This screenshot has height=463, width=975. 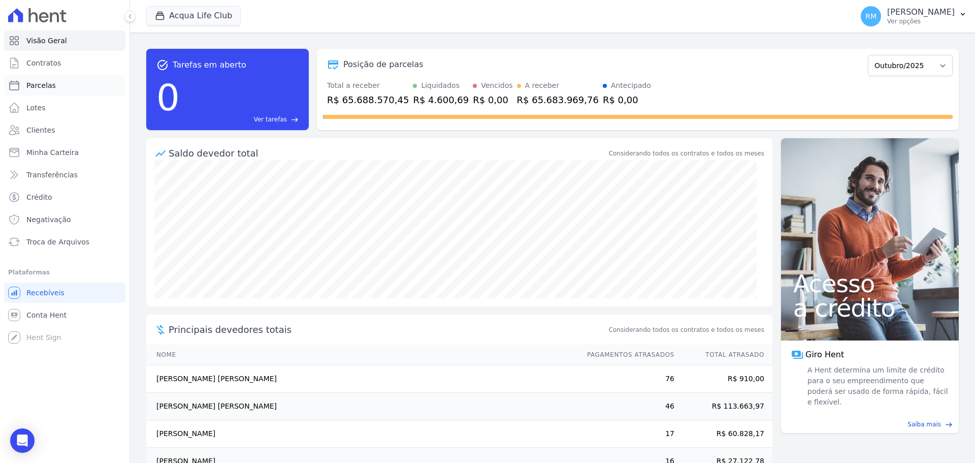 What do you see at coordinates (631, 85) in the screenshot?
I see `div: Antecipado` at bounding box center [631, 85].